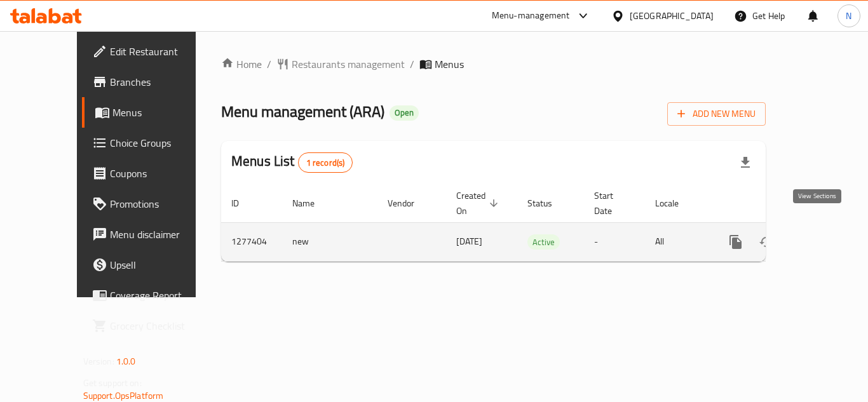 This screenshot has width=868, height=402. Describe the element at coordinates (152, 234) in the screenshot. I see `a: Menu disclaimer` at that location.